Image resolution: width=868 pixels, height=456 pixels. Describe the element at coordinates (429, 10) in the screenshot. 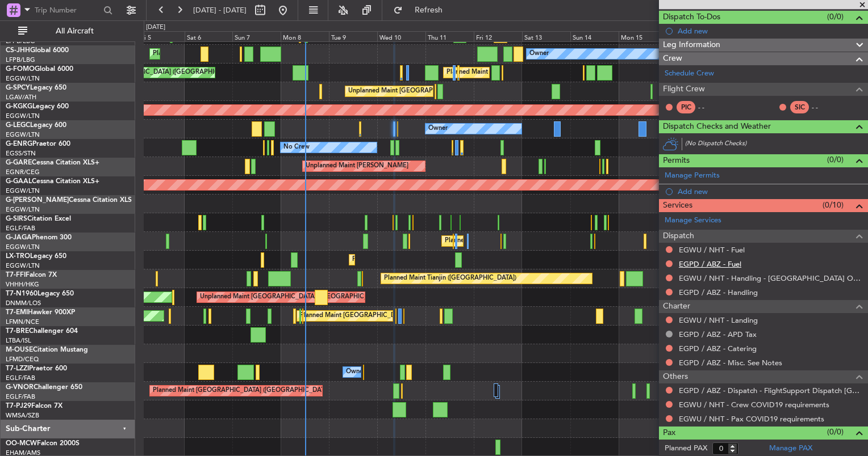

I see `span: Refresh` at that location.